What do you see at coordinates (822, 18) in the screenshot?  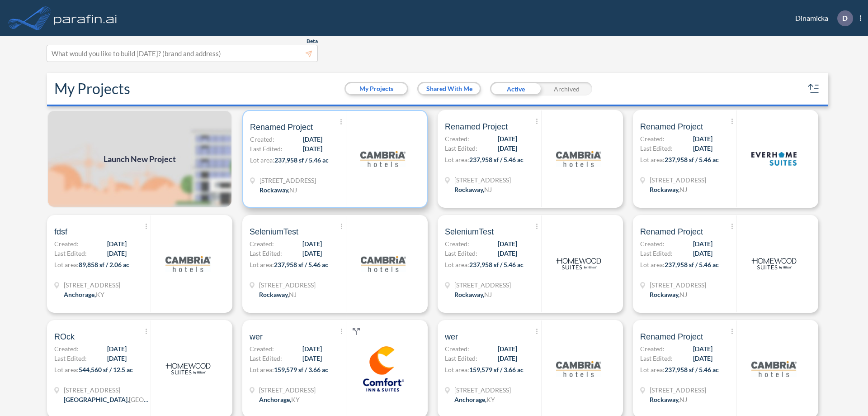 I see `div: Dinamicka` at bounding box center [822, 18].